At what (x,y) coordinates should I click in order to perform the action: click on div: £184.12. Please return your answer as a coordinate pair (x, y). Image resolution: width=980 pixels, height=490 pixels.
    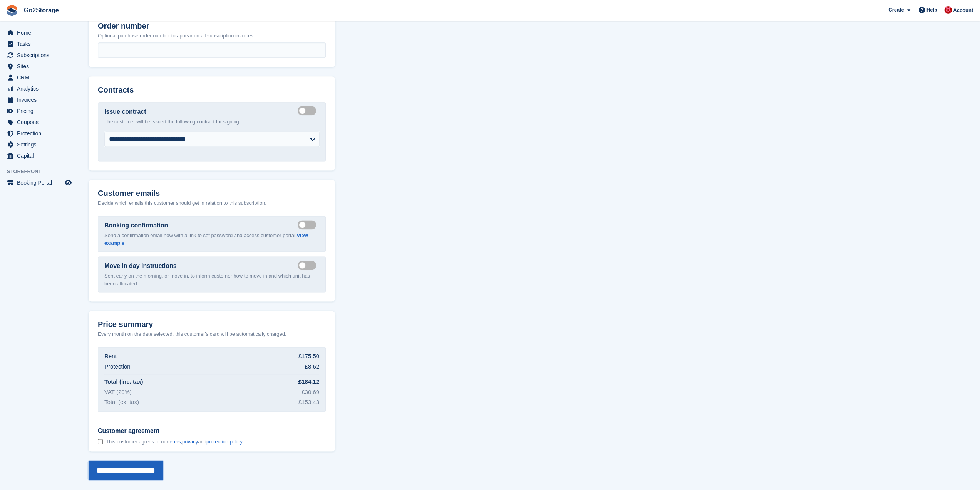
    Looking at the image, I should click on (309, 382).